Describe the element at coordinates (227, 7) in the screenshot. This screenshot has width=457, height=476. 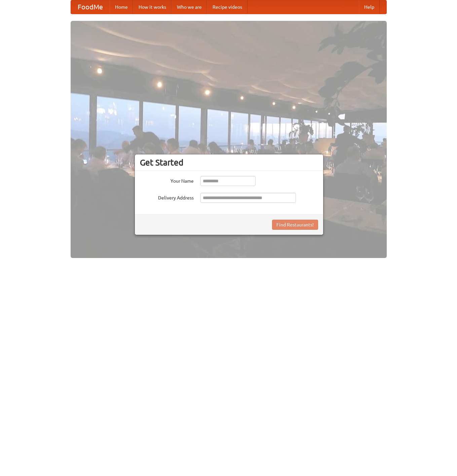
I see `a: Recipe videos` at that location.